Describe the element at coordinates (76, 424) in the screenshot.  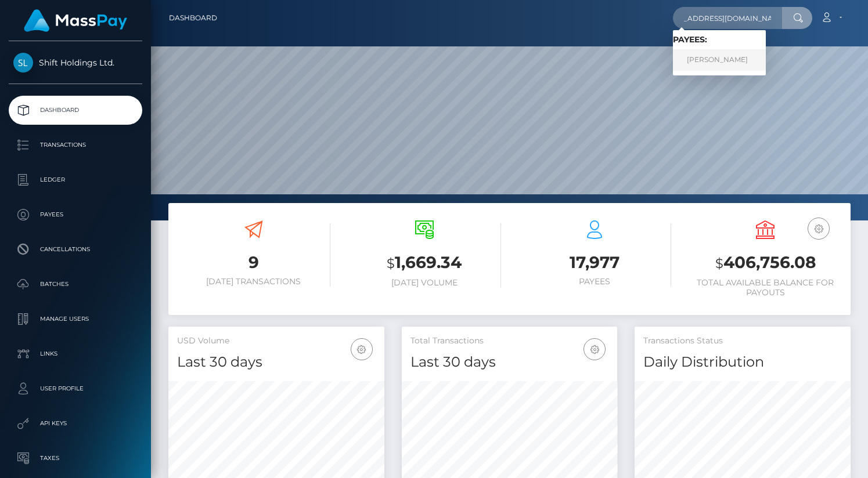
I see `p: API Keys` at that location.